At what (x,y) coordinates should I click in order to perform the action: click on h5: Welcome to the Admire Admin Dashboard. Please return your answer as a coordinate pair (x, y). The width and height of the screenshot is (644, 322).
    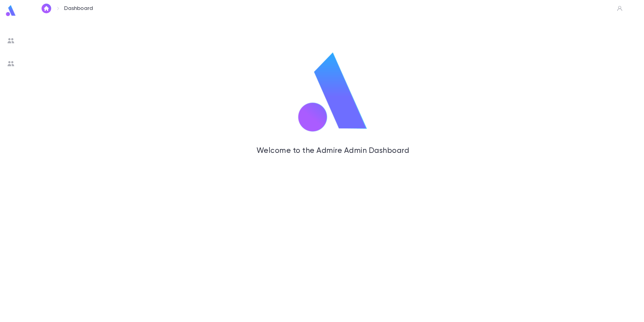
    Looking at the image, I should click on (333, 151).